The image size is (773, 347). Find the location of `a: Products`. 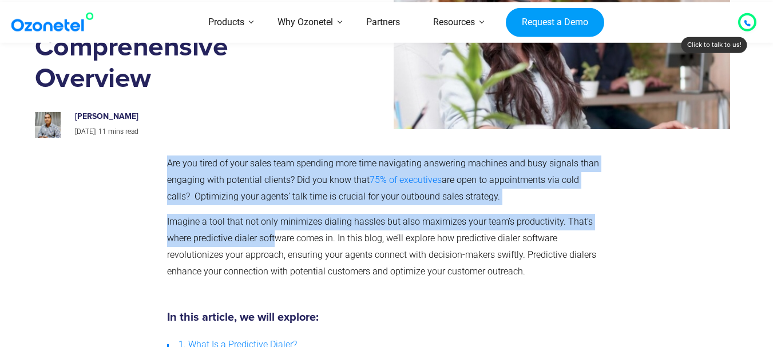

a: Products is located at coordinates (226, 22).